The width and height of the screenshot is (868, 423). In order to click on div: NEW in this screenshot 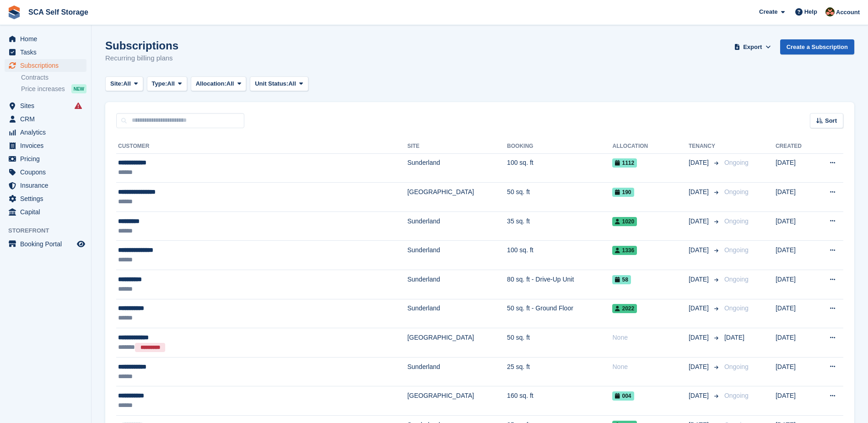, I will do `click(79, 89)`.